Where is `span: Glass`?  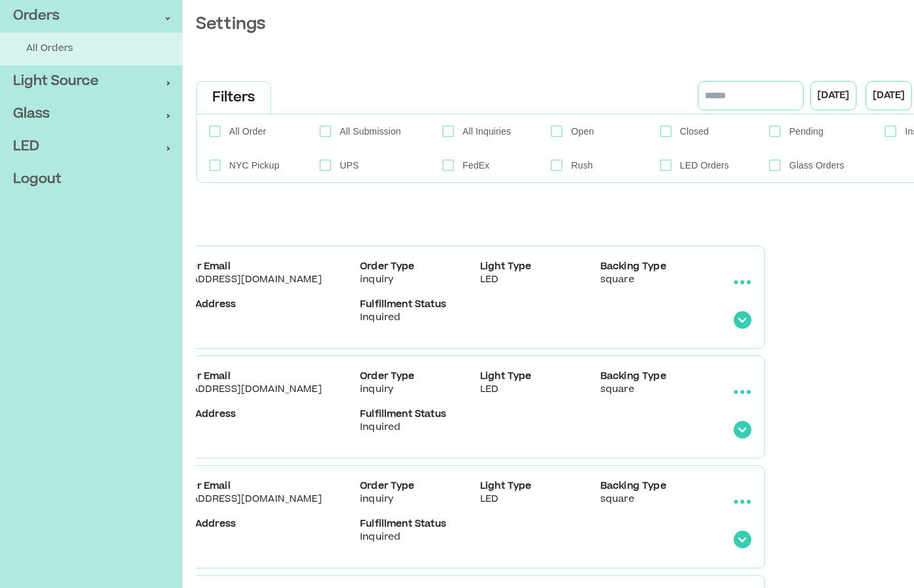
span: Glass is located at coordinates (89, 114).